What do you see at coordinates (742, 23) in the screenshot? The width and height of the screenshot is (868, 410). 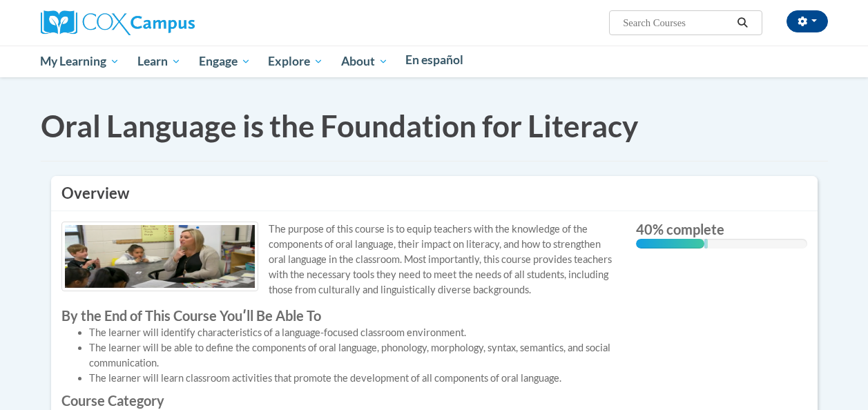 I see `button: Search` at bounding box center [742, 23].